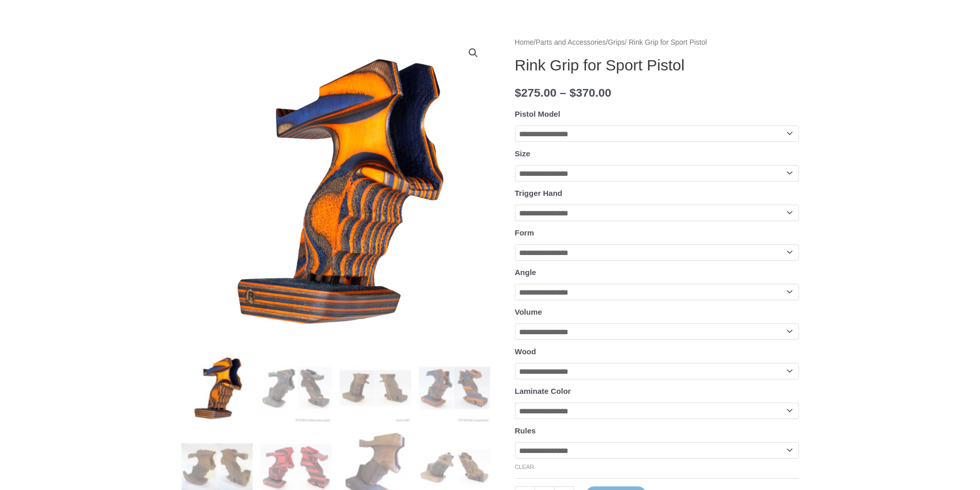 Image resolution: width=980 pixels, height=490 pixels. What do you see at coordinates (535, 93) in the screenshot?
I see `bdi: 275.00` at bounding box center [535, 93].